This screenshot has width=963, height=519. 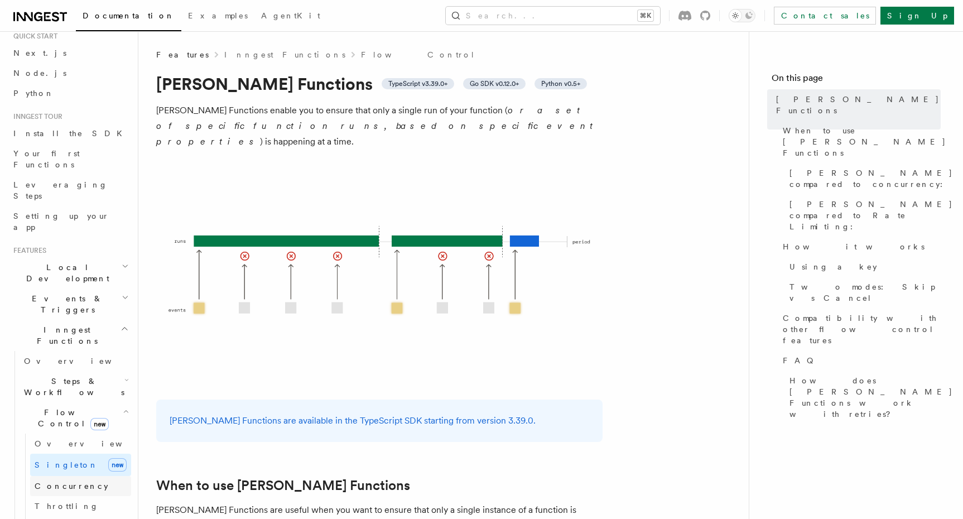 I want to click on span: Inngest tour, so click(x=36, y=117).